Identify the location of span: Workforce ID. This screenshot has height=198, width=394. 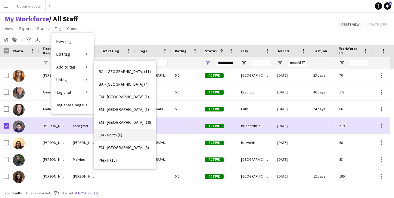
(350, 51).